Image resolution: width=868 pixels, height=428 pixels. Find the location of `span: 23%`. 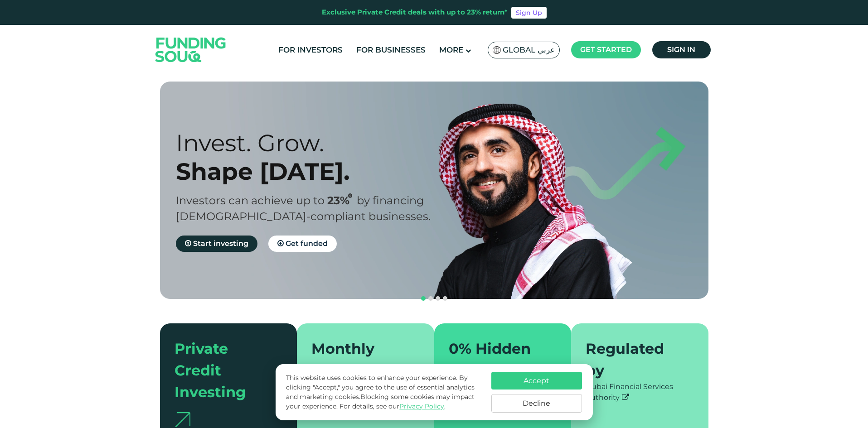

span: 23% is located at coordinates (342, 200).